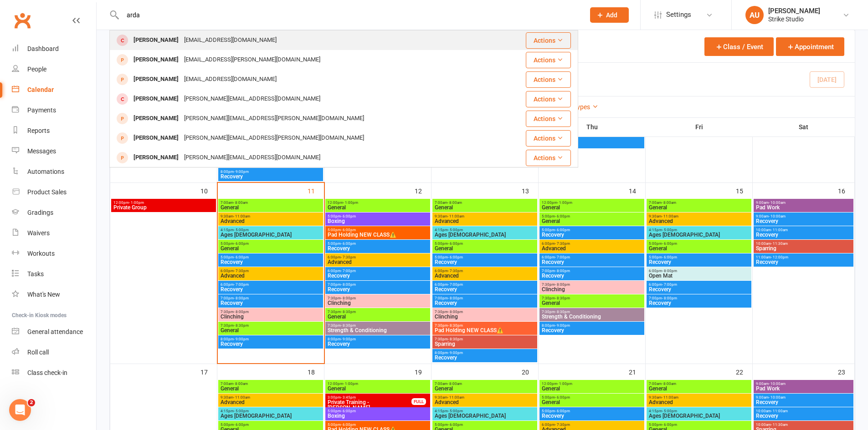  What do you see at coordinates (485, 217) in the screenshot?
I see `span: 9:30am` at bounding box center [485, 217].